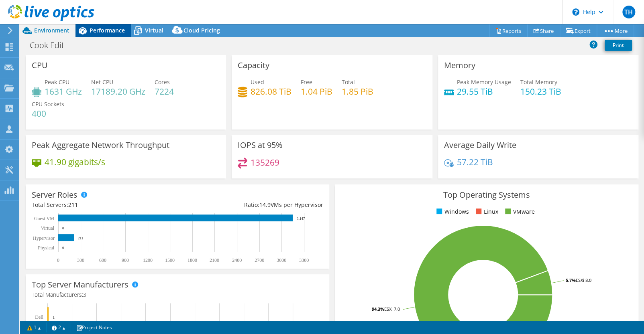 The height and width of the screenshot is (334, 644). I want to click on h4: 57.22 TiB, so click(475, 162).